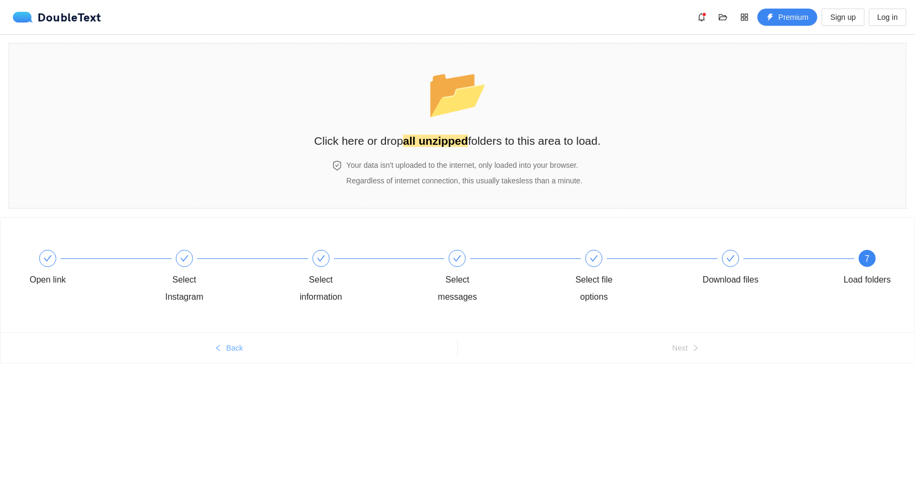 The image size is (915, 504). Describe the element at coordinates (229, 348) in the screenshot. I see `button: leftBack` at that location.